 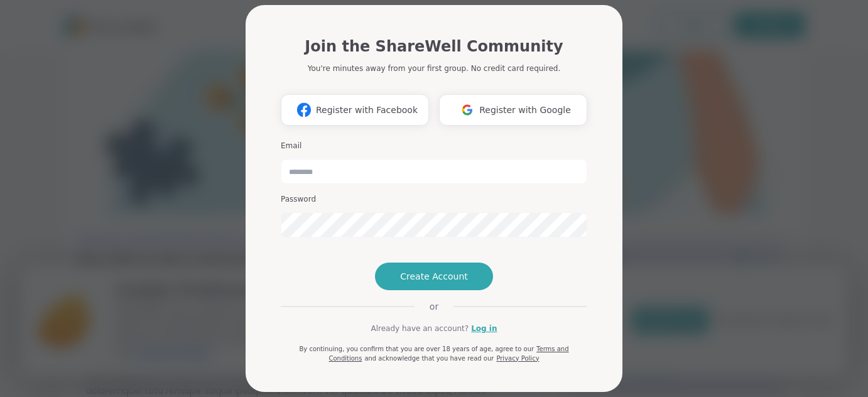 What do you see at coordinates (434, 276) in the screenshot?
I see `button: Create Account` at bounding box center [434, 276].